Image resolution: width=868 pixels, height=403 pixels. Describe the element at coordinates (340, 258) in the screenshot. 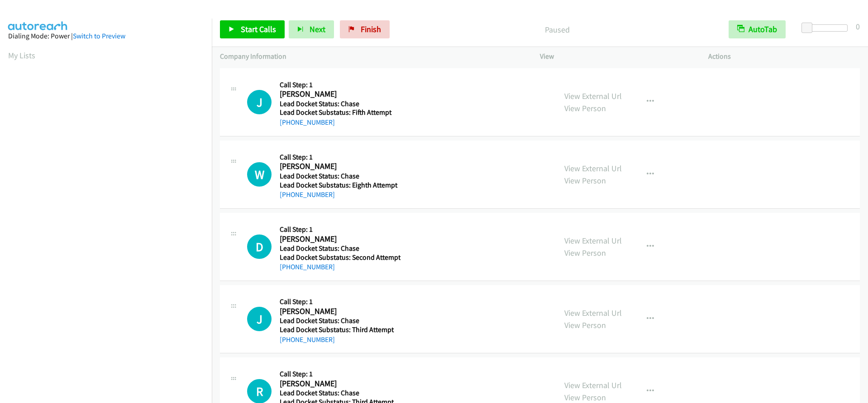

I see `h5: Lead Docket Substatus: Second Attempt` at that location.